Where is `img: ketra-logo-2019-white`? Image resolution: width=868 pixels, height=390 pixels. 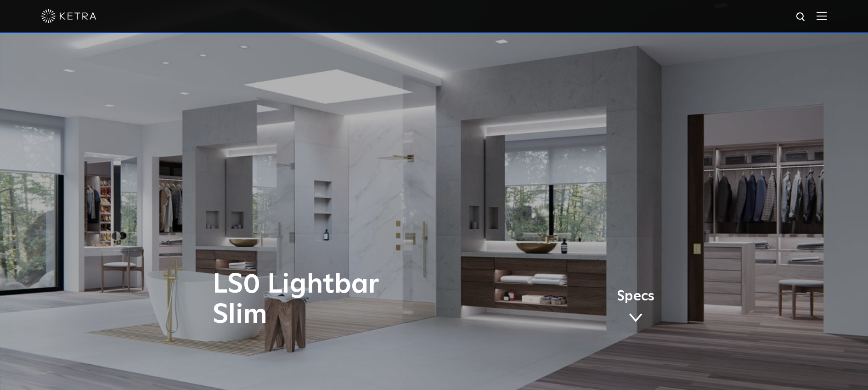
img: ketra-logo-2019-white is located at coordinates (69, 16).